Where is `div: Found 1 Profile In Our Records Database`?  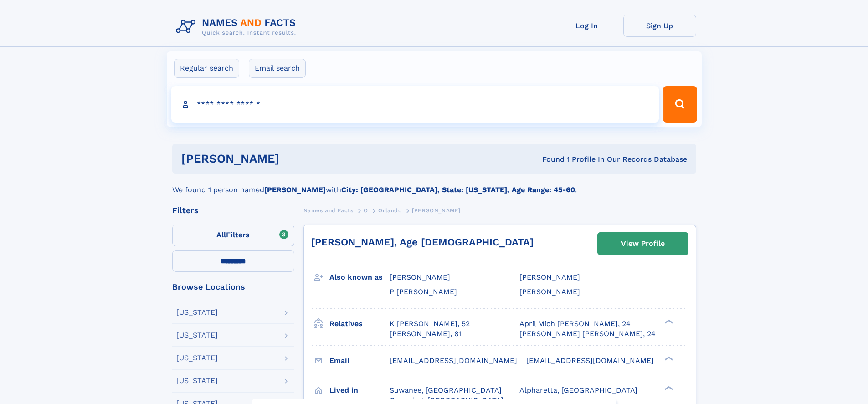 div: Found 1 Profile In Our Records Database is located at coordinates (548, 159).